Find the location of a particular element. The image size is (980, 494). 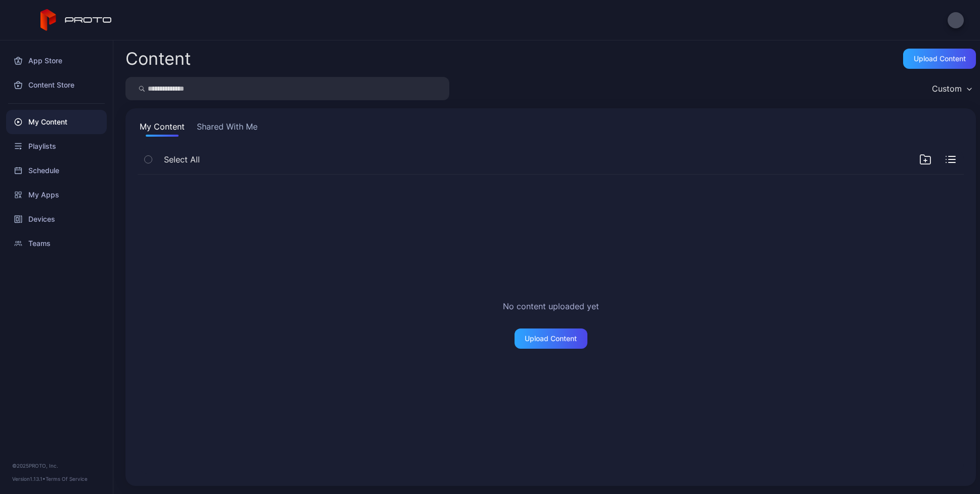

a: Content Store is located at coordinates (56, 85).